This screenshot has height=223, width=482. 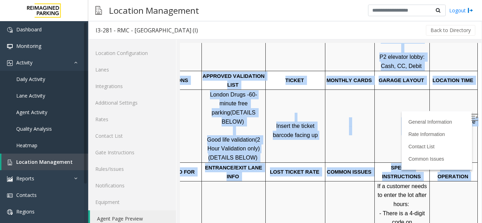 What do you see at coordinates (154, 10) in the screenshot?
I see `h3: Location Management` at bounding box center [154, 10].